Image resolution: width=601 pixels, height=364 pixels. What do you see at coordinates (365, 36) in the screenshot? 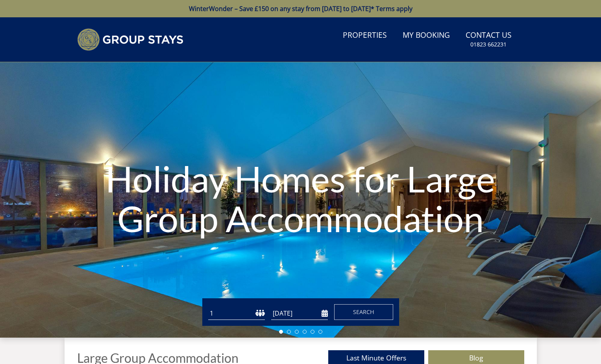
I see `a: Properties` at bounding box center [365, 36].